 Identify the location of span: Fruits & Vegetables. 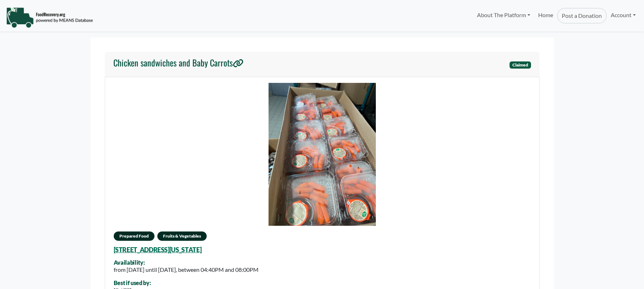
(182, 236).